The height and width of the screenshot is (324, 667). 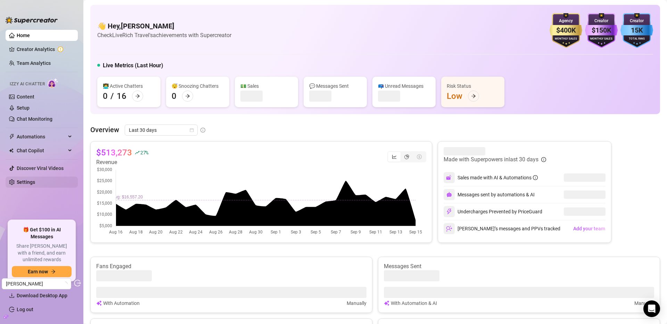 What do you see at coordinates (129, 86) in the screenshot?
I see `div: 👩‍💻 Active Chatters` at bounding box center [129, 86].